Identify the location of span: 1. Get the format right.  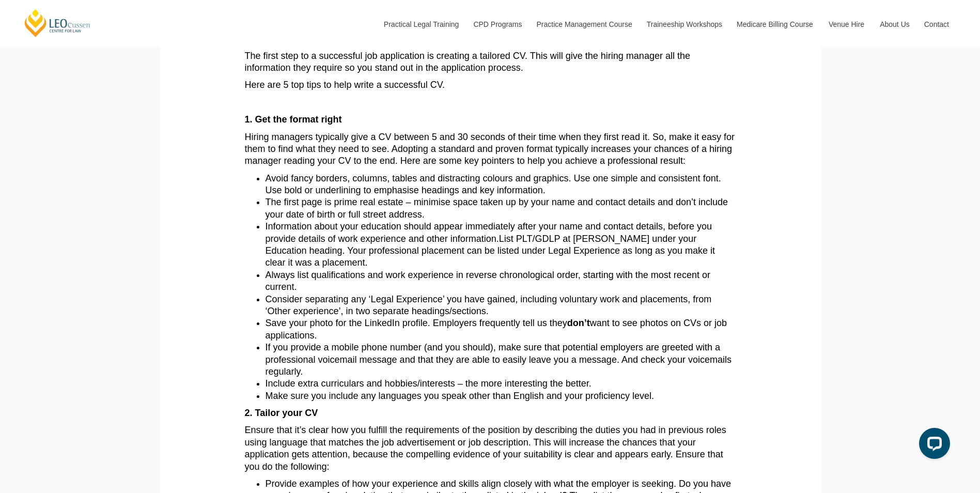
(293, 119).